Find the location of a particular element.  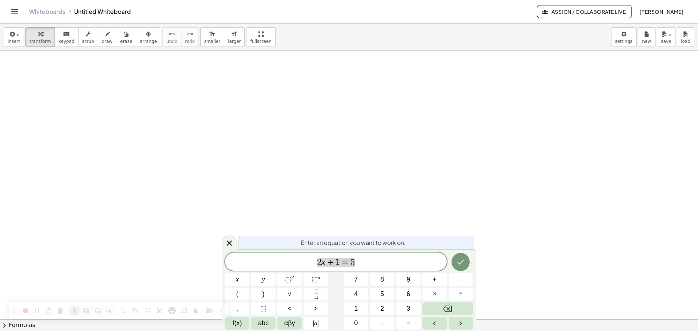

sup: 2 is located at coordinates (293, 278).